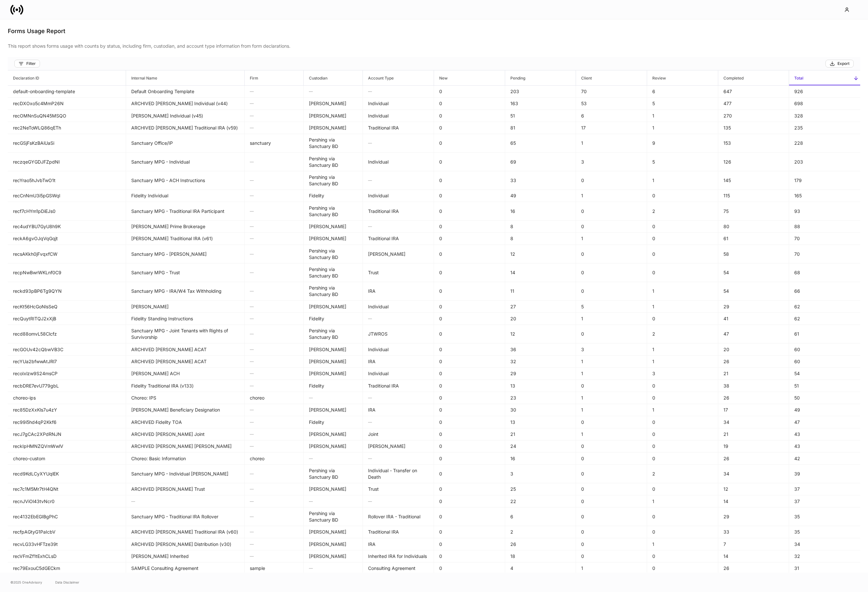  I want to click on td: 23, so click(540, 398).